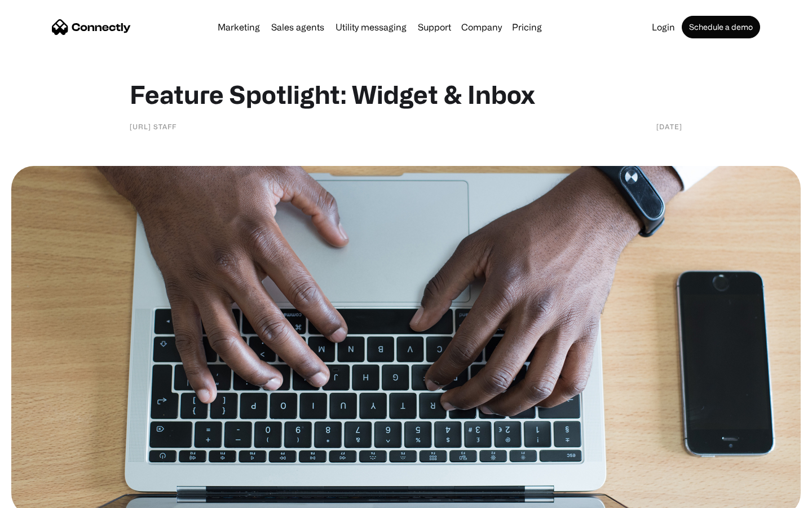  Describe the element at coordinates (721, 27) in the screenshot. I see `a: Schedule a demo` at that location.